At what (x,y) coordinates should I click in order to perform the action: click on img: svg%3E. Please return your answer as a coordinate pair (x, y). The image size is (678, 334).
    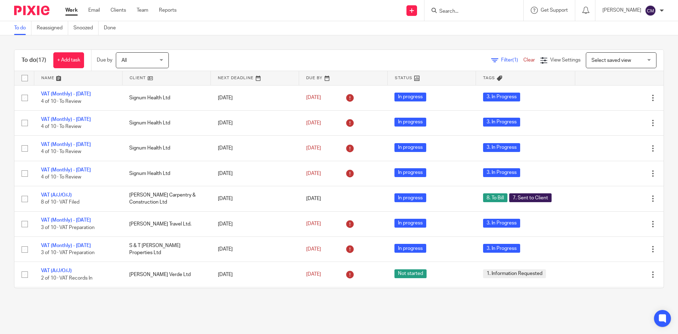
    Looking at the image, I should click on (650, 11).